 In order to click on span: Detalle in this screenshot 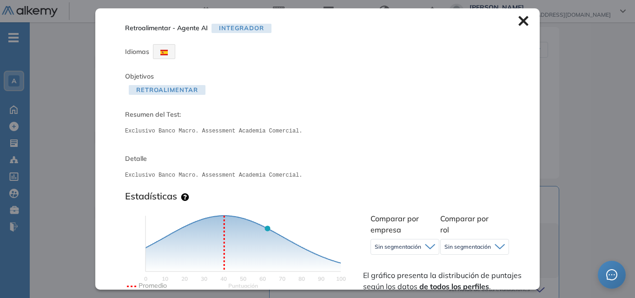, I will do `click(317, 158)`.